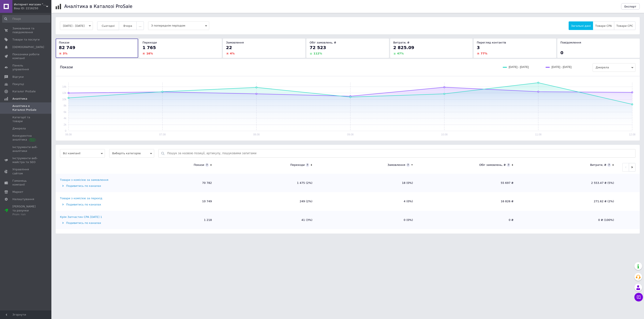 The width and height of the screenshot is (644, 319). What do you see at coordinates (396, 165) in the screenshot?
I see `div: Замовлення` at bounding box center [396, 165].